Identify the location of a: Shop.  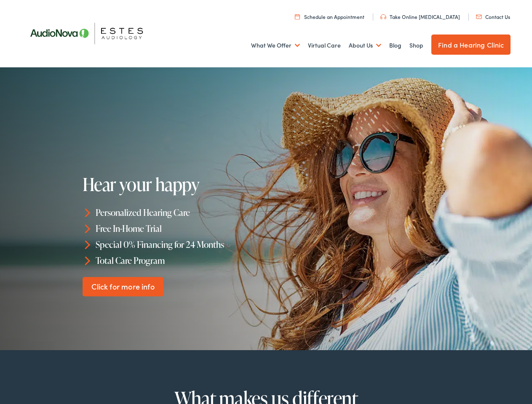
(416, 45).